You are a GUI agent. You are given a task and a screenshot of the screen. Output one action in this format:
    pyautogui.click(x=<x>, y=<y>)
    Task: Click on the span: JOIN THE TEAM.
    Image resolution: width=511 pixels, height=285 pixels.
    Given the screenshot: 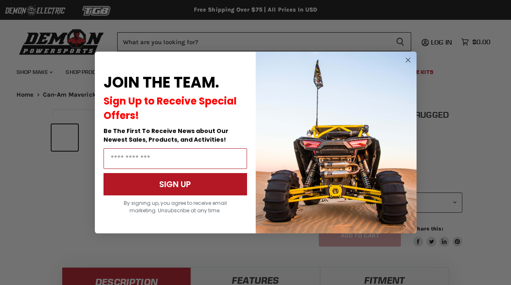 What is the action you would take?
    pyautogui.click(x=161, y=82)
    